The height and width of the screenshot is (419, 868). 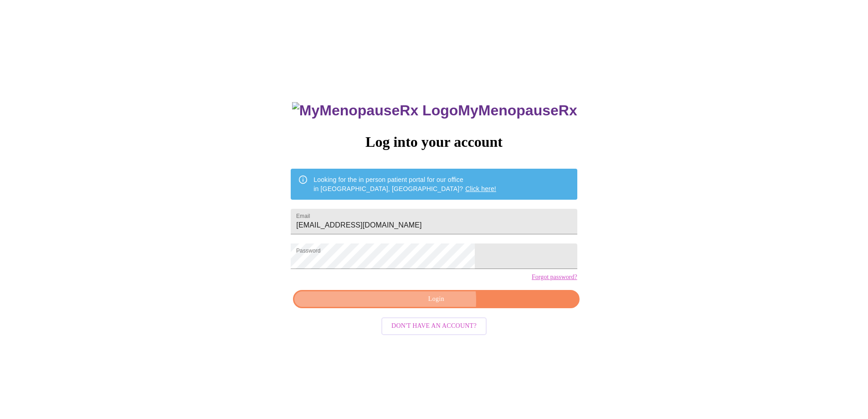 What do you see at coordinates (434, 325) in the screenshot?
I see `a: Don't have an account?` at bounding box center [434, 325].